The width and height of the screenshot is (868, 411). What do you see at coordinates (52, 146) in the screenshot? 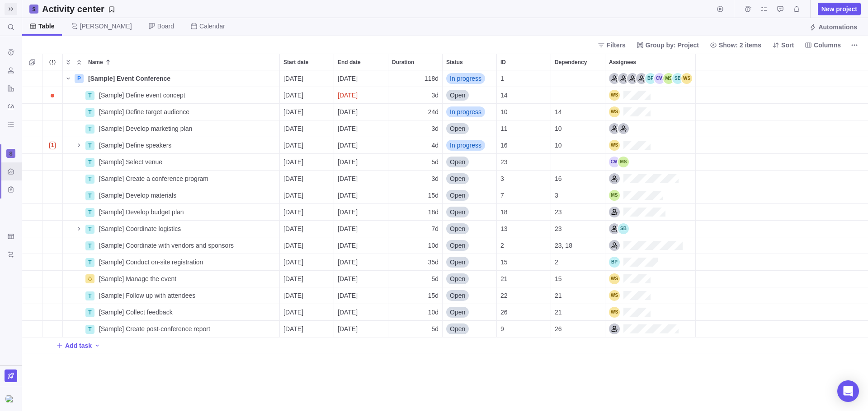
I see `span: 1` at bounding box center [52, 146].